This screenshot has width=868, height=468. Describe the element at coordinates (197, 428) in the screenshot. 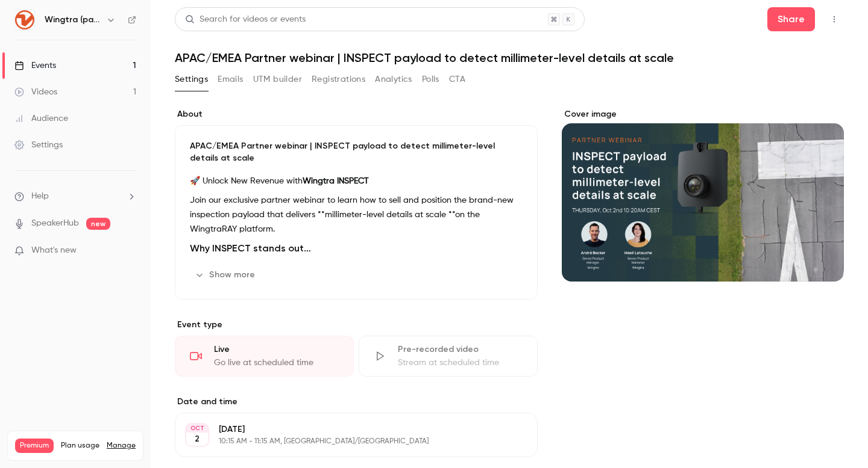

I see `div: OCT` at that location.